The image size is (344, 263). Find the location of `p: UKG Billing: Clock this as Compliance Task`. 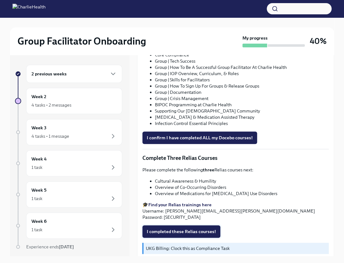

p: UKG Billing: Clock this as Compliance Task is located at coordinates (236, 248).